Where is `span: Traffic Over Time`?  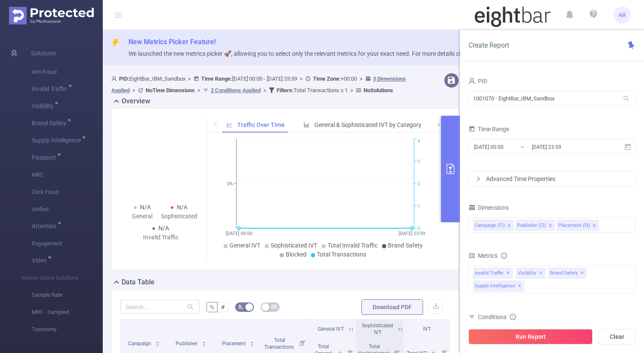 span: Traffic Over Time is located at coordinates (260, 125).